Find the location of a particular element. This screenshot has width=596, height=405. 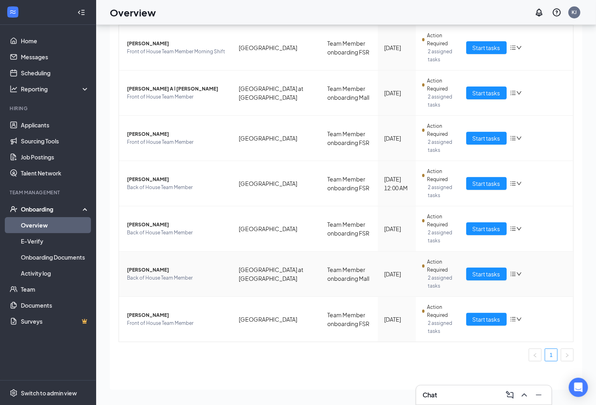

div: Open Intercom Messenger is located at coordinates (579, 388).